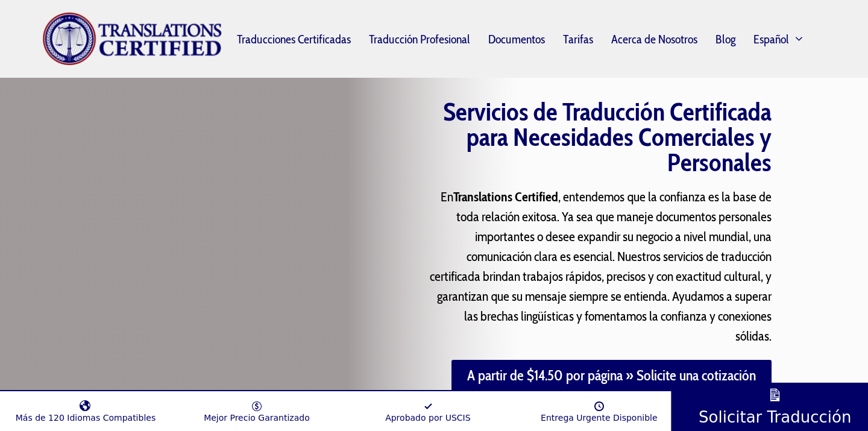  What do you see at coordinates (294, 39) in the screenshot?
I see `a: Traducciones Certificadas` at bounding box center [294, 39].